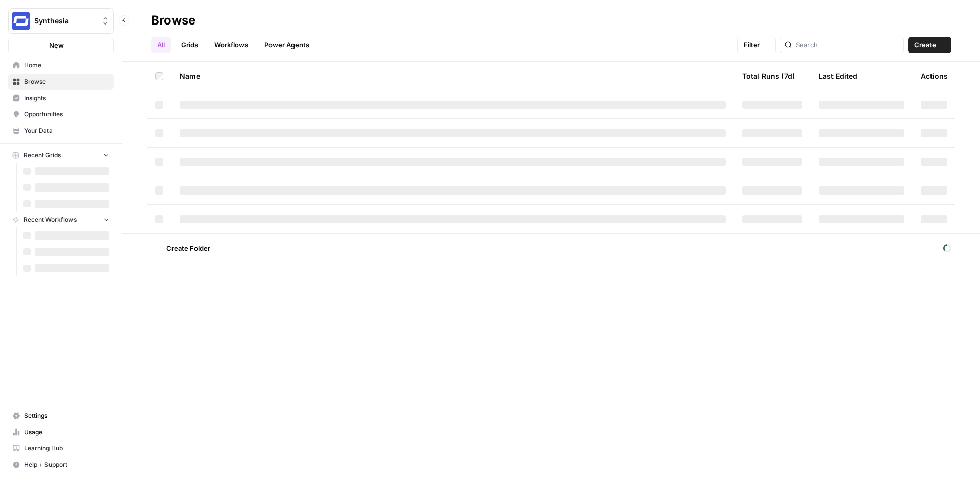 This screenshot has width=980, height=477. Describe the element at coordinates (183, 248) in the screenshot. I see `button: Create Folder` at that location.